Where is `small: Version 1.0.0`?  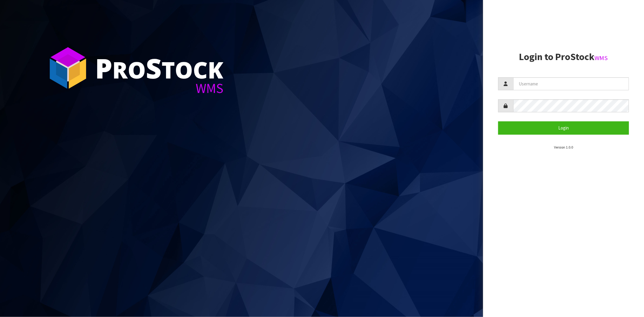
small: Version 1.0.0 is located at coordinates (564, 147).